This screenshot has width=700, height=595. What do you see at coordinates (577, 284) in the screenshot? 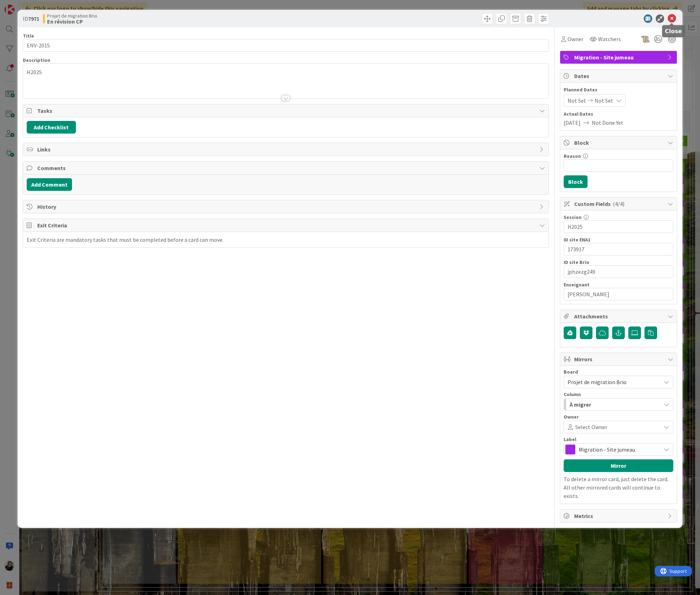
I see `label: Enseignant` at bounding box center [577, 284].